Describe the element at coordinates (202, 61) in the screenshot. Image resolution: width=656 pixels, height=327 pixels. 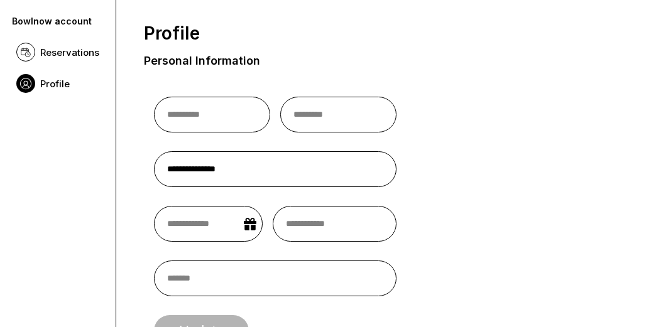
I see `div: Personal Information` at that location.